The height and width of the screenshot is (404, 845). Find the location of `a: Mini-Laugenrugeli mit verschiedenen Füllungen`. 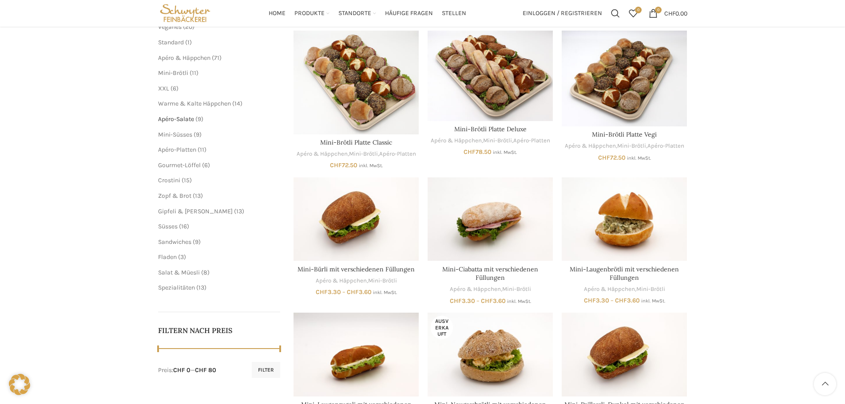

a: Mini-Laugenrugeli mit verschiedenen Füllungen is located at coordinates (356, 355).